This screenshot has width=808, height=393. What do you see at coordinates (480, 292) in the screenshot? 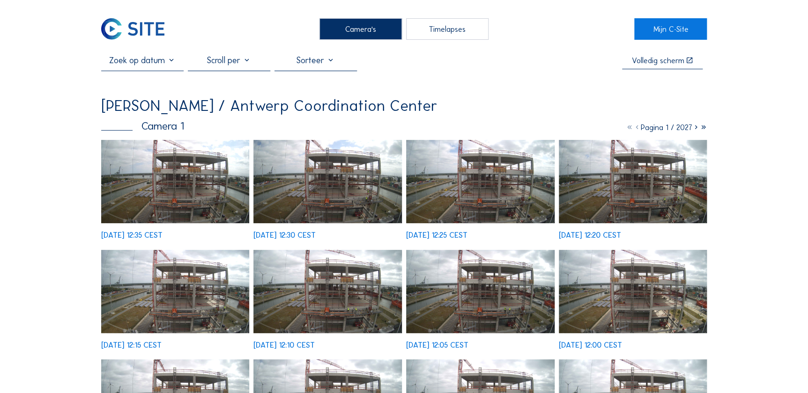
I see `img: image_52679967` at bounding box center [480, 292].